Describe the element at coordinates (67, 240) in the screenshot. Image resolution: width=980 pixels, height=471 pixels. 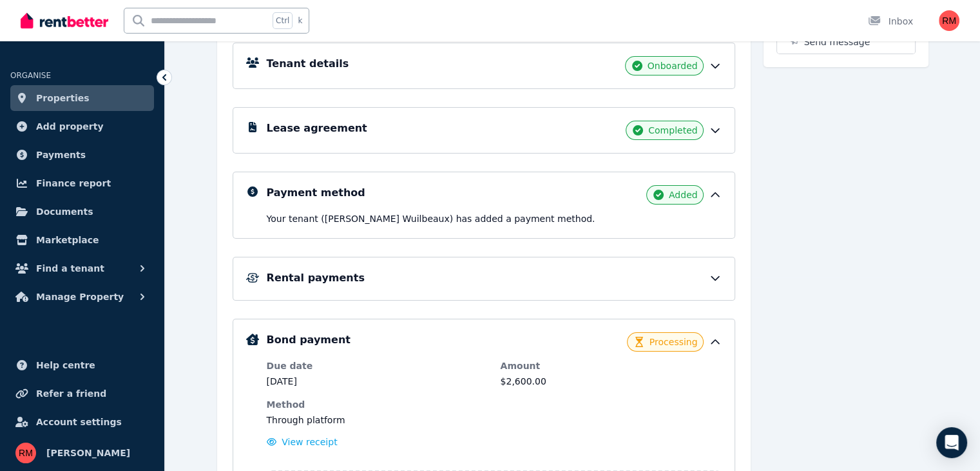
I see `span: Marketplace` at that location.